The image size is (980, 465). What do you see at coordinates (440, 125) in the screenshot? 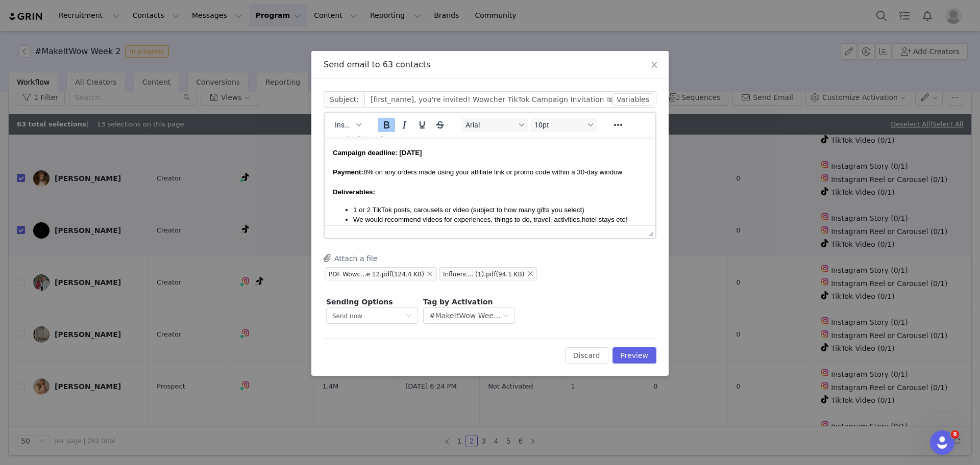
I see `button: Strikethrough` at bounding box center [440, 125].